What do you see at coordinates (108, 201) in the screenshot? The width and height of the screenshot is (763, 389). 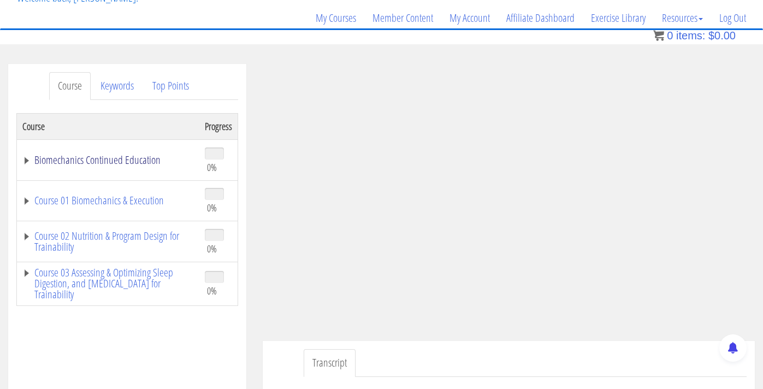 I see `a: Course 01 Biomechanics & Execution` at bounding box center [108, 201].